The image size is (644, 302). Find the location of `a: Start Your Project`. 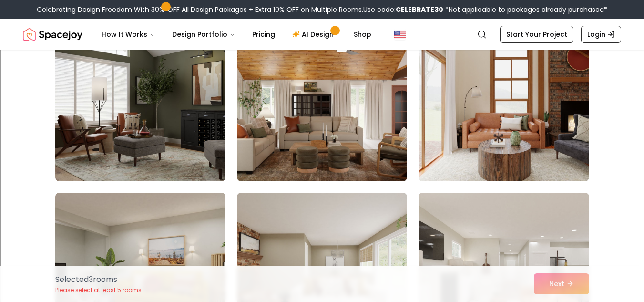

a: Start Your Project is located at coordinates (537, 34).